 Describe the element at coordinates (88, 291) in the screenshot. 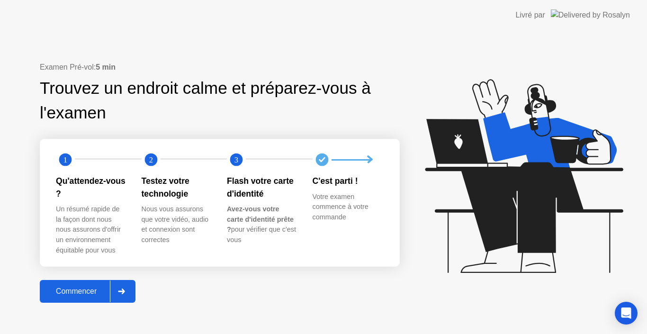

I see `button: Commencer` at that location.